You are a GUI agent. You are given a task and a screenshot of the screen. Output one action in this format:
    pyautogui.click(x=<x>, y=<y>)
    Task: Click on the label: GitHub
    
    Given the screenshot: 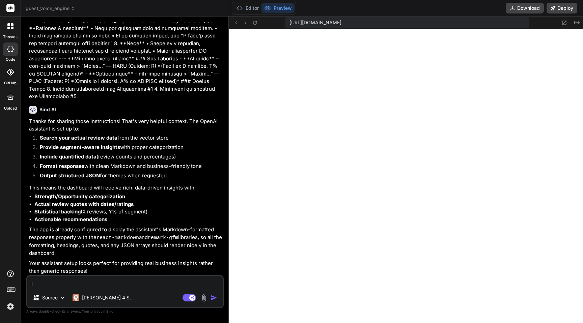 What is the action you would take?
    pyautogui.click(x=10, y=83)
    